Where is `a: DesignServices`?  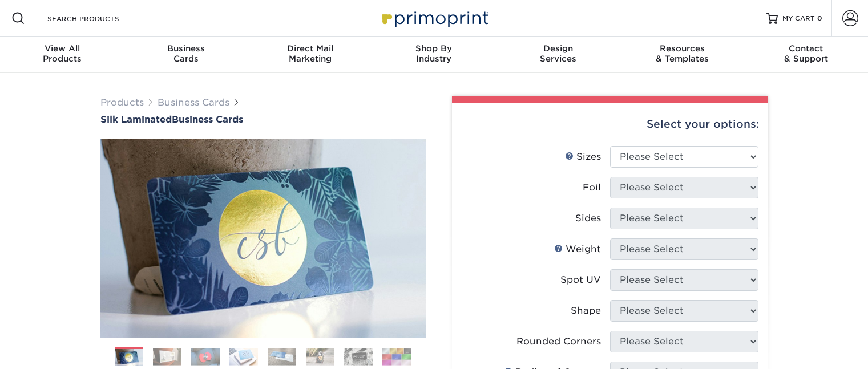
a: DesignServices is located at coordinates (558, 55).